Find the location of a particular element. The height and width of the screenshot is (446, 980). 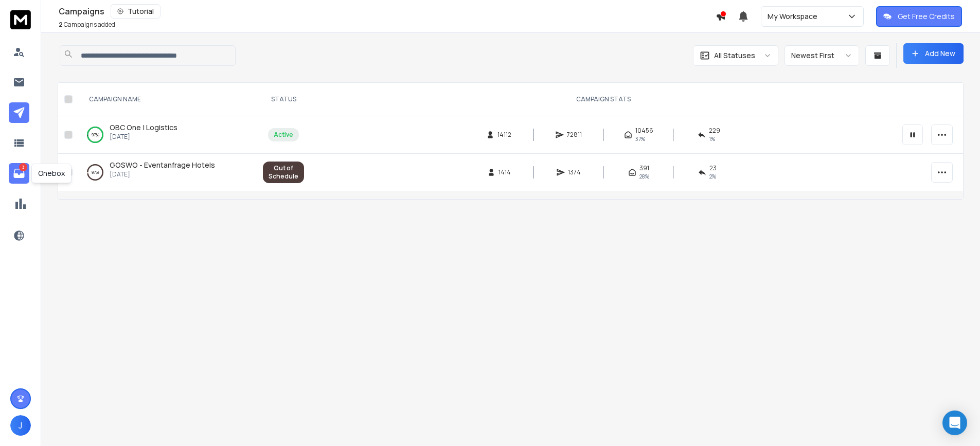

span: 1374 is located at coordinates (574, 172).